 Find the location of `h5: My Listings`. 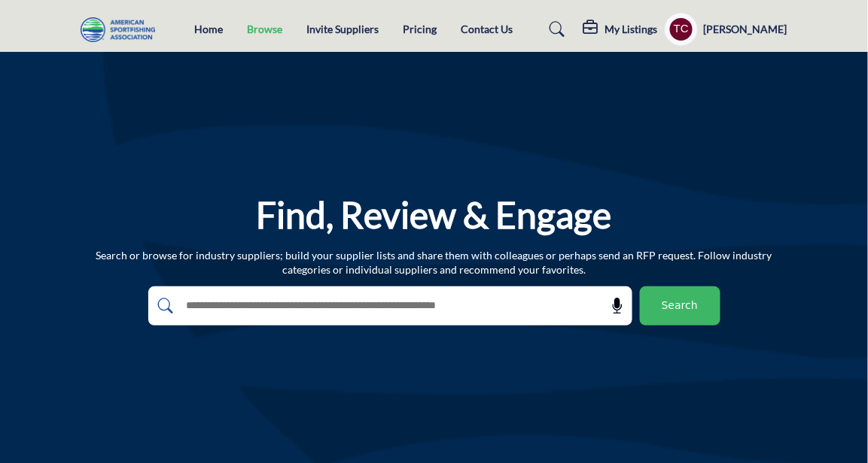

h5: My Listings is located at coordinates (631, 29).